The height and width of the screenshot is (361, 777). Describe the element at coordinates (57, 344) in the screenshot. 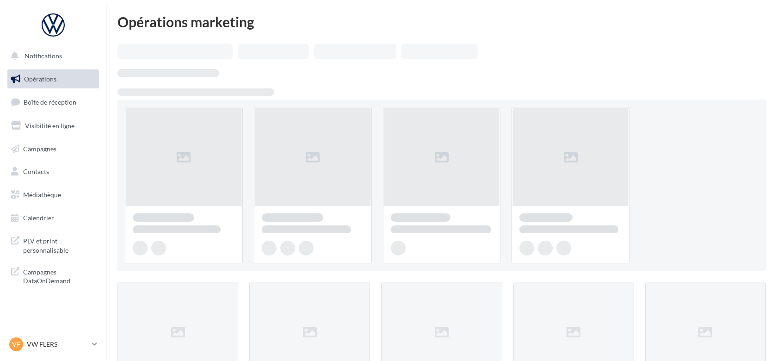

I see `p: VW FLERS` at that location.